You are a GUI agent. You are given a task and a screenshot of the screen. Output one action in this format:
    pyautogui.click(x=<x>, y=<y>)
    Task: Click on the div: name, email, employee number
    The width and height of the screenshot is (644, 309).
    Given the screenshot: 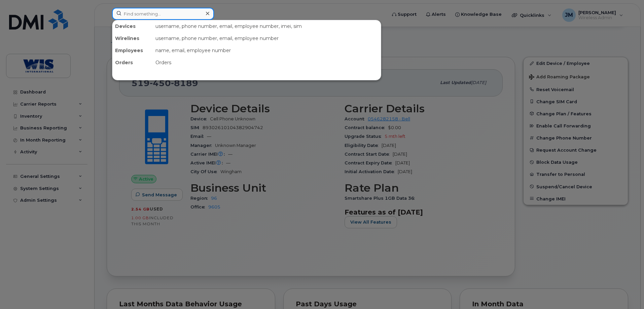 What is the action you would take?
    pyautogui.click(x=267, y=50)
    